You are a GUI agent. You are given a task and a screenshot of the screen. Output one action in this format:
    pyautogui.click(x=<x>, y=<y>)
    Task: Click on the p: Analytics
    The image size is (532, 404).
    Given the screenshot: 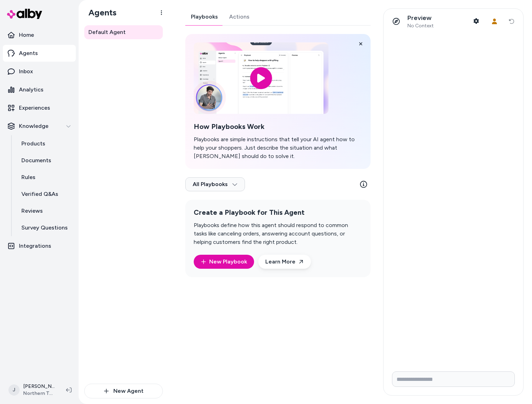 What is the action you would take?
    pyautogui.click(x=31, y=90)
    